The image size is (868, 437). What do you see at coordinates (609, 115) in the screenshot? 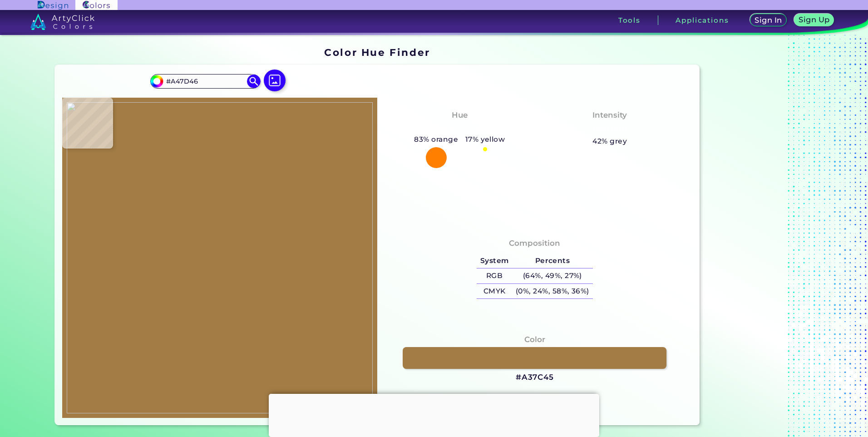
I see `h4: Intensity` at bounding box center [609, 115].